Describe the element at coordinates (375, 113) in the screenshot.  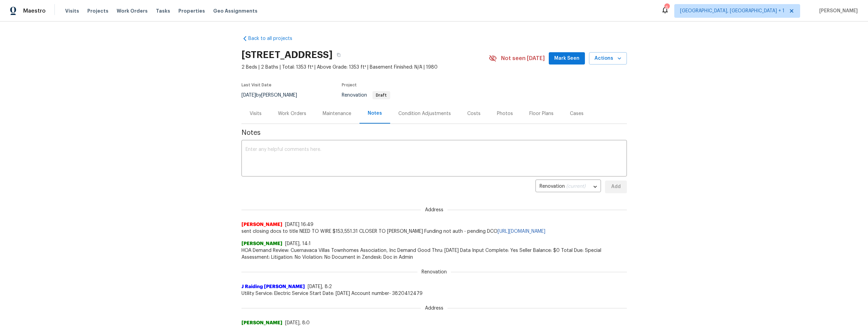
I see `div: Notes` at that location.